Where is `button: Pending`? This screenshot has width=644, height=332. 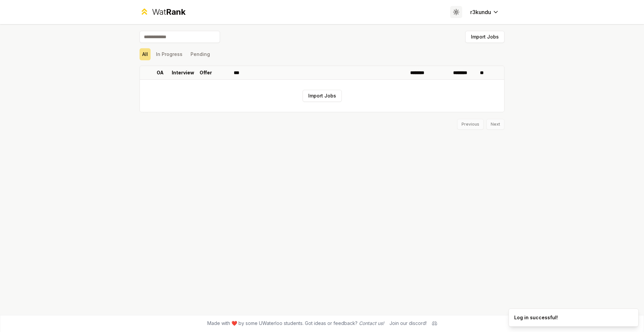
button: Pending is located at coordinates (200, 55).